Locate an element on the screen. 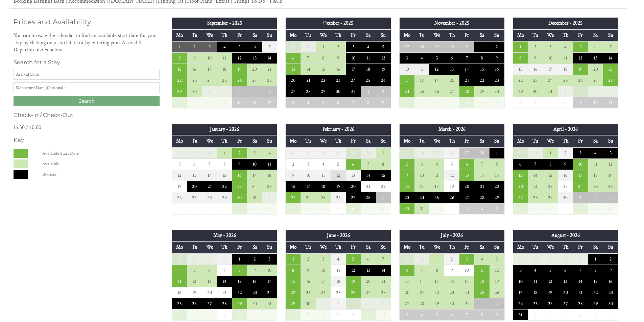 The width and height of the screenshot is (644, 322). td: 16 is located at coordinates (194, 69).